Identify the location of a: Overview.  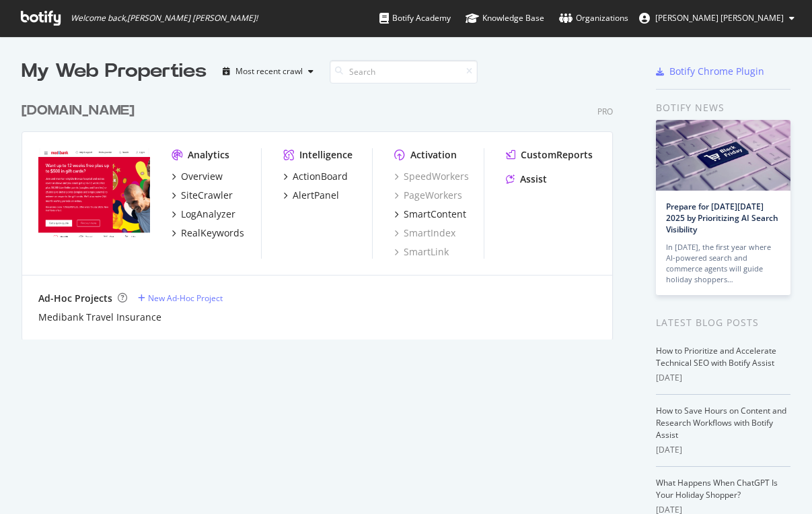
(197, 176).